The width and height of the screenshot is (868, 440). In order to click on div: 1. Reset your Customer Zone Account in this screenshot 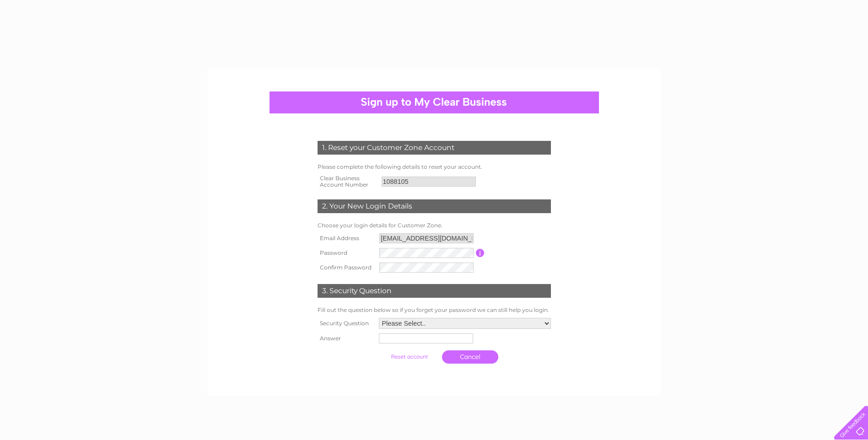, I will do `click(434, 148)`.